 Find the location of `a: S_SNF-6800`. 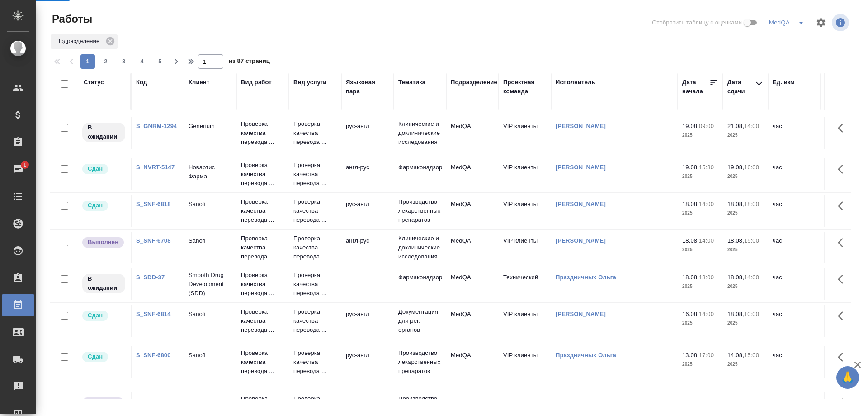

a: S_SNF-6800 is located at coordinates (153, 355).